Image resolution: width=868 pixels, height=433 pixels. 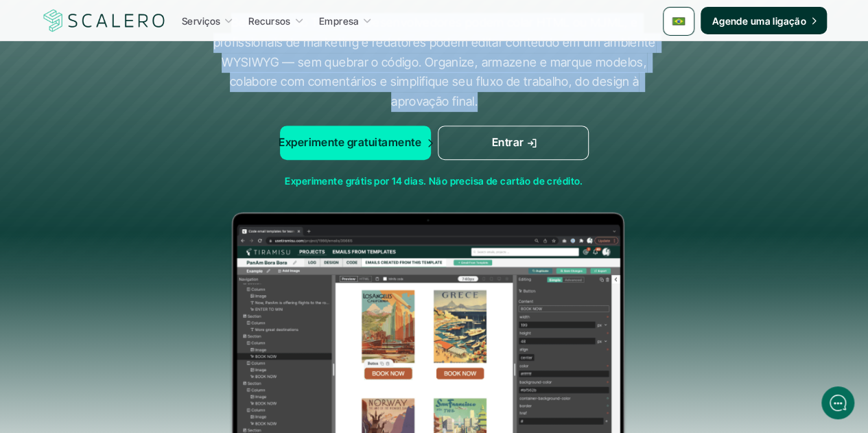 I want to click on p: Experimente grátis por 14 dias. Não precisa de cartão de crédito., so click(x=435, y=180).